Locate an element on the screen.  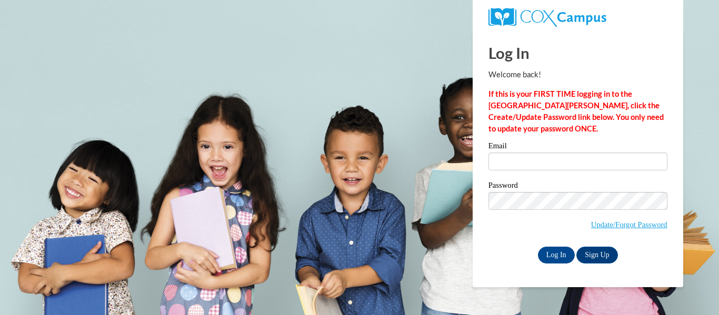
a: Update/Forgot Password is located at coordinates (629, 225).